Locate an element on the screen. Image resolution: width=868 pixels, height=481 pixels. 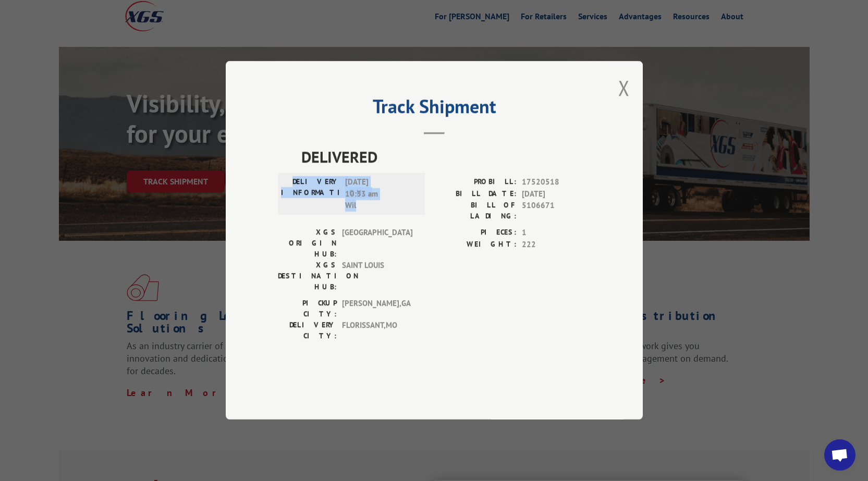
h2: Track Shipment is located at coordinates (434, 109).